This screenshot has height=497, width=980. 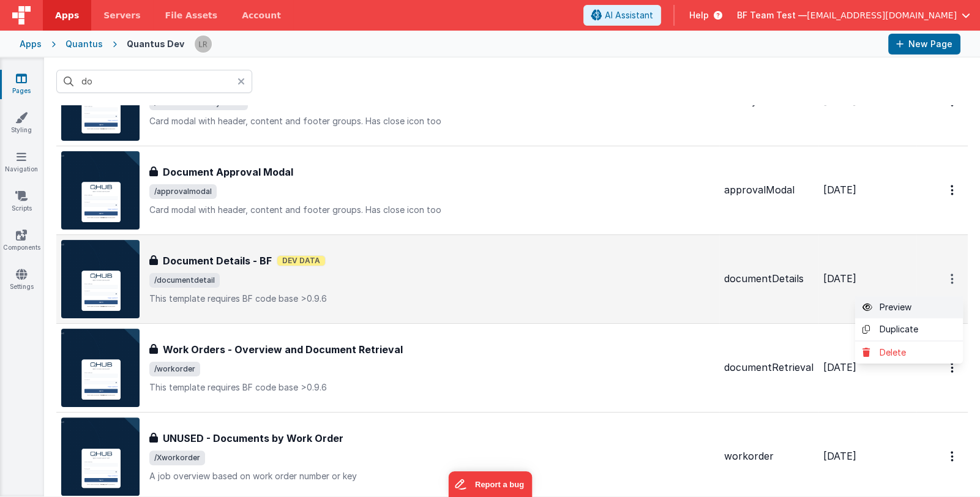 I want to click on a: Preview, so click(x=908, y=307).